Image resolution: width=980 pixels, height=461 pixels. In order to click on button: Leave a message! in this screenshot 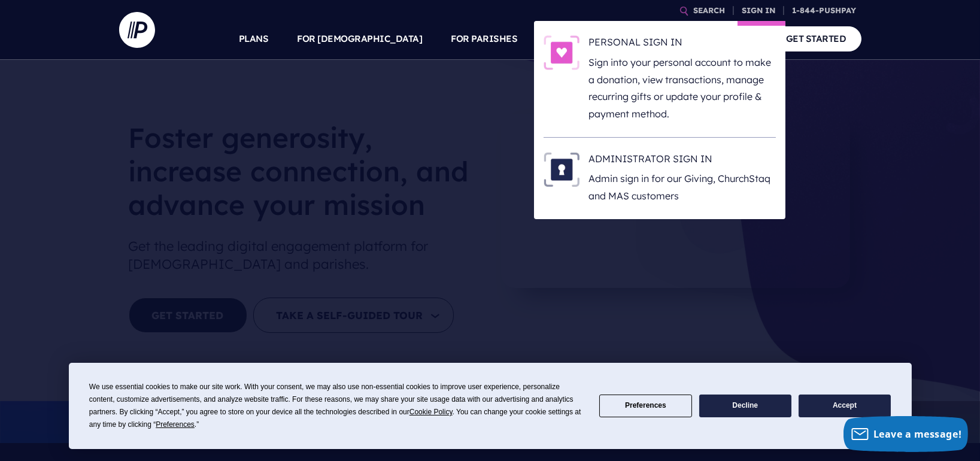, I will do `click(906, 434)`.